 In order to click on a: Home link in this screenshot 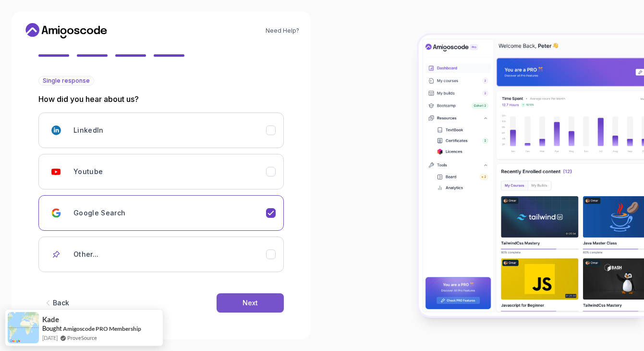, I will do `click(66, 31)`.